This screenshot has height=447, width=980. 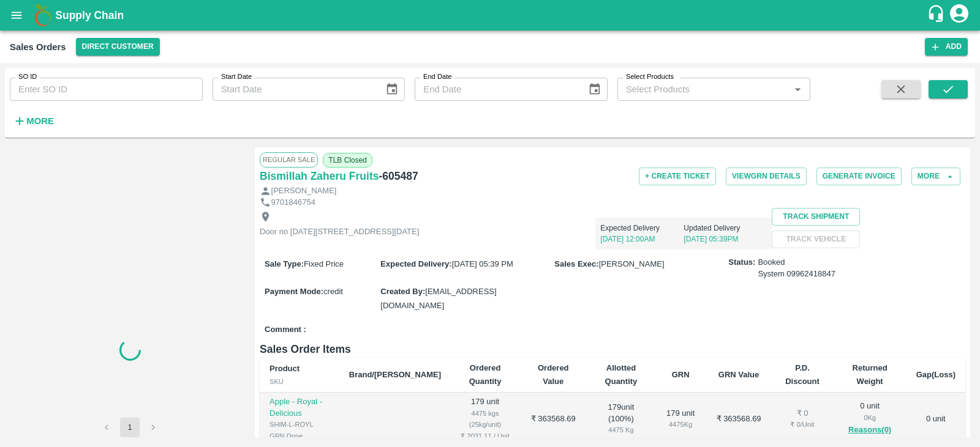 What do you see at coordinates (485, 437) in the screenshot?
I see `div: ₹ 2031.11 / Unit` at bounding box center [485, 437].